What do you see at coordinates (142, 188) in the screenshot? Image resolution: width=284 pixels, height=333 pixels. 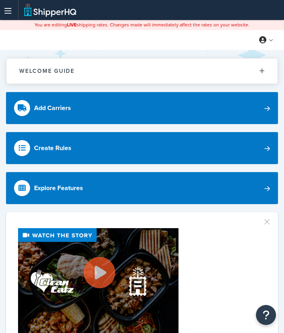 I see `a: Explore Features` at bounding box center [142, 188].